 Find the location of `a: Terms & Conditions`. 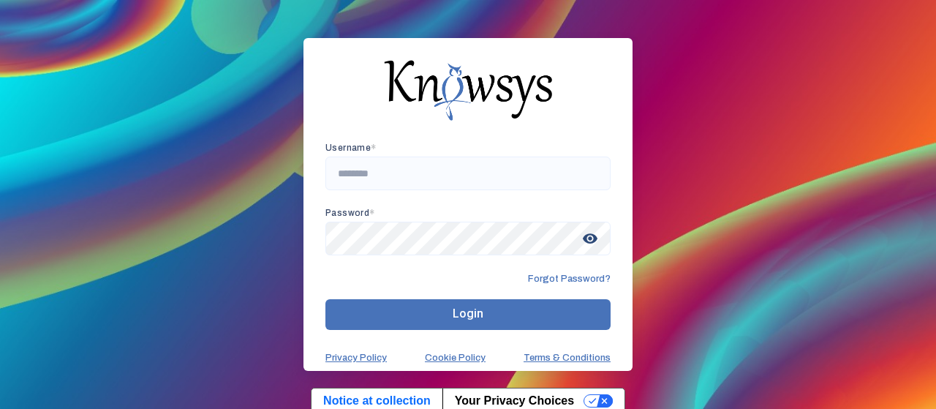

a: Terms & Conditions is located at coordinates (567, 358).